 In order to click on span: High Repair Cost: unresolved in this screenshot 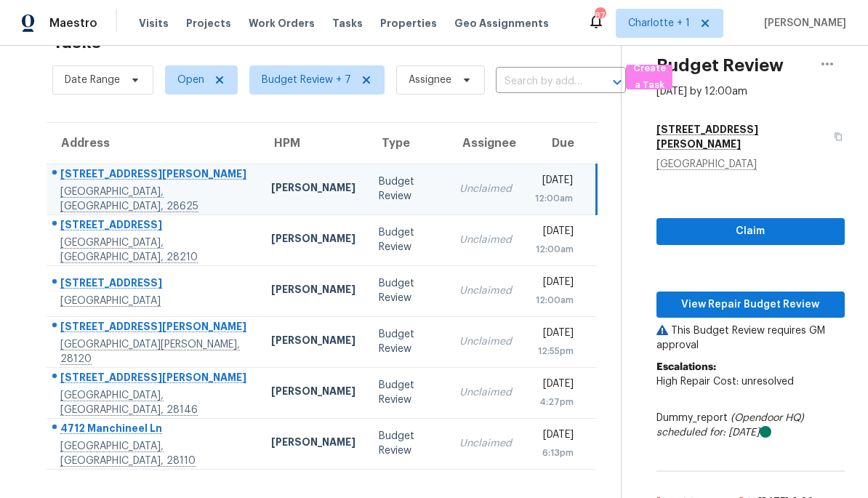, I will do `click(725, 381)`.